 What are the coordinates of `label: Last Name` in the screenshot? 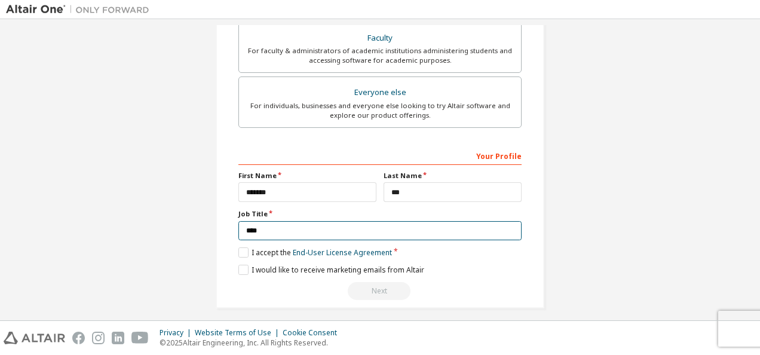 It's located at (452, 176).